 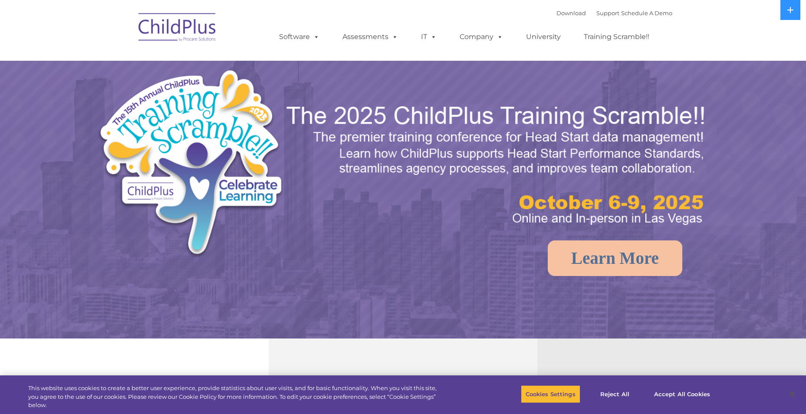 What do you see at coordinates (429, 37) in the screenshot?
I see `a: IT` at bounding box center [429, 37].